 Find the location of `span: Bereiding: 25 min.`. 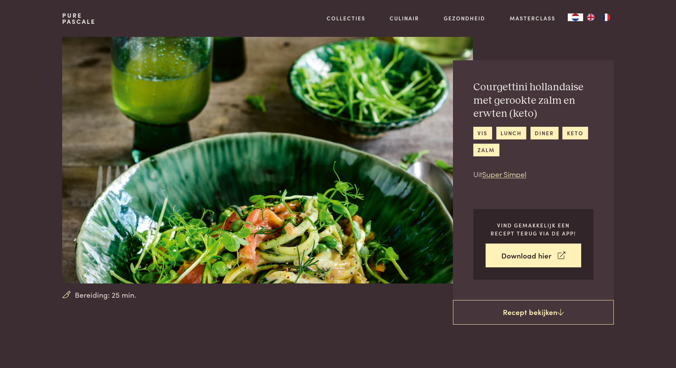

span: Bereiding: 25 min. is located at coordinates (106, 294).